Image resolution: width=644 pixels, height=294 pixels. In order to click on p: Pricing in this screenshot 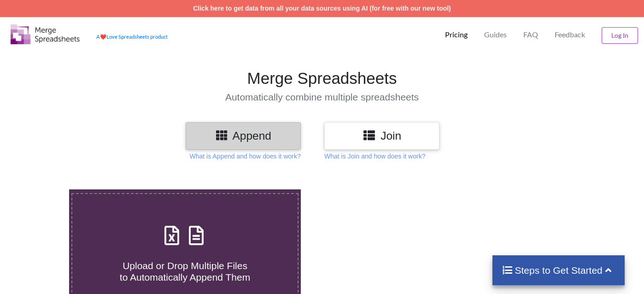, I will do `click(456, 35)`.